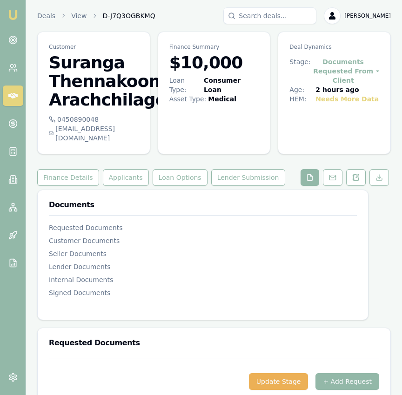 The height and width of the screenshot is (395, 402). Describe the element at coordinates (188, 99) in the screenshot. I see `div: Asset Type :` at that location.